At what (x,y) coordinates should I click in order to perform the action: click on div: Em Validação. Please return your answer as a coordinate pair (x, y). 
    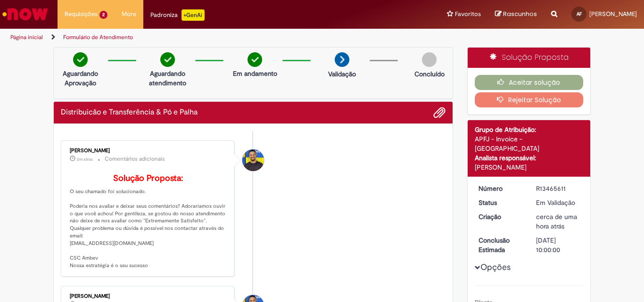
    Looking at the image, I should click on (557, 203).